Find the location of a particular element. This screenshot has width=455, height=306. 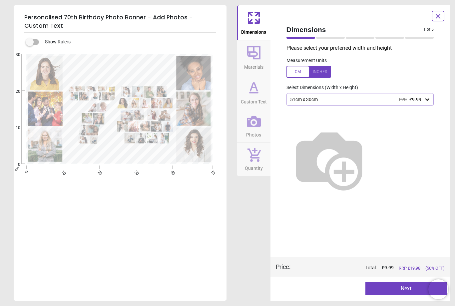

span: 20 is located at coordinates (14, 91).